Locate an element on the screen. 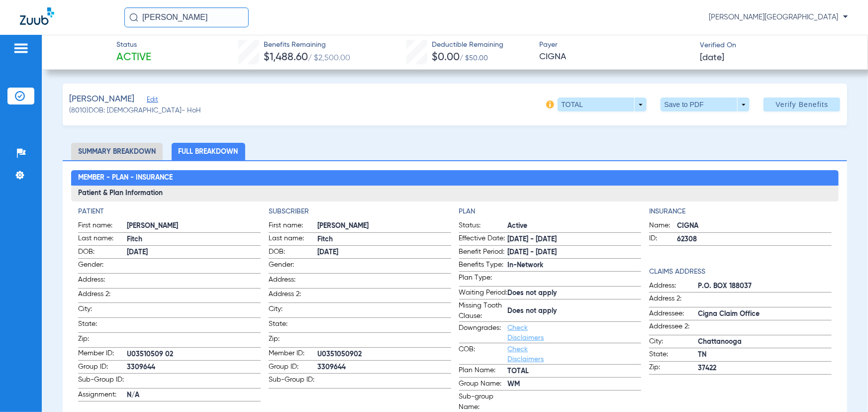 This screenshot has width=868, height=412. span: Downgrades: is located at coordinates (484, 332).